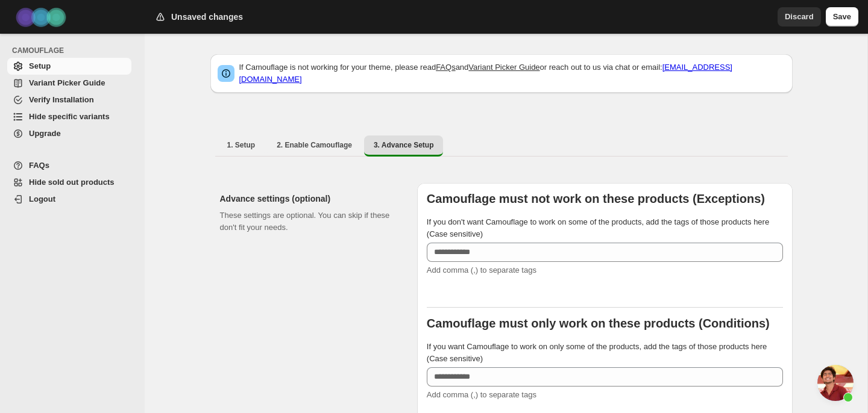 The height and width of the screenshot is (413, 868). What do you see at coordinates (597, 353) in the screenshot?
I see `span: If you want Camouflage to work on only some of the products, add the tags of those products here ...` at bounding box center [597, 353].